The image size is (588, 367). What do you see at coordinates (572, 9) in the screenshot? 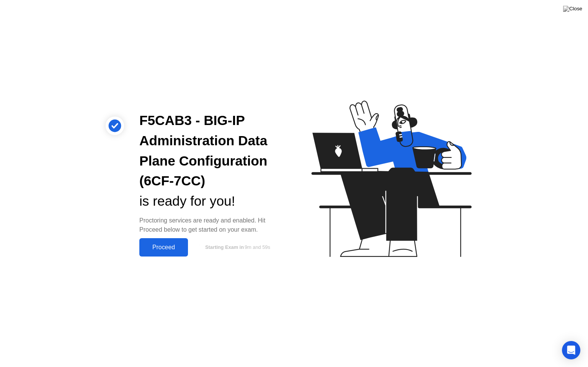
I see `img: Close` at bounding box center [572, 9].